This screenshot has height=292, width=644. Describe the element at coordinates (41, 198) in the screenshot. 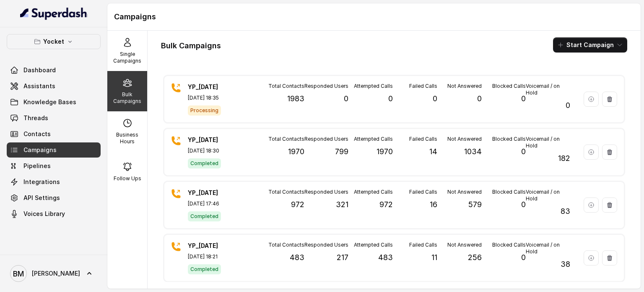

I see `span: API Settings` at that location.